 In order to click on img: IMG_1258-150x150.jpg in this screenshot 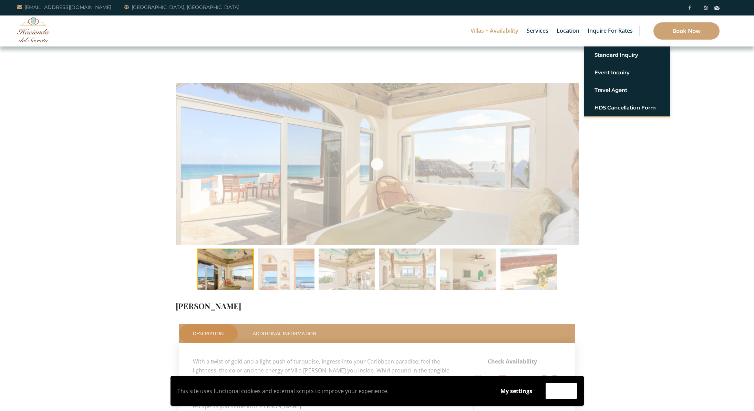, I will do `click(408, 277)`.